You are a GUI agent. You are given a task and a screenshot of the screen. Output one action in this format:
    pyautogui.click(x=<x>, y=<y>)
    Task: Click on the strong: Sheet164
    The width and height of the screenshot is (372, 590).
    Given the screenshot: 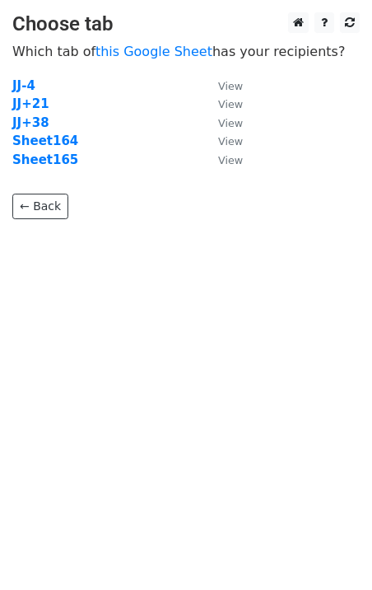 What is the action you would take?
    pyautogui.click(x=45, y=141)
    